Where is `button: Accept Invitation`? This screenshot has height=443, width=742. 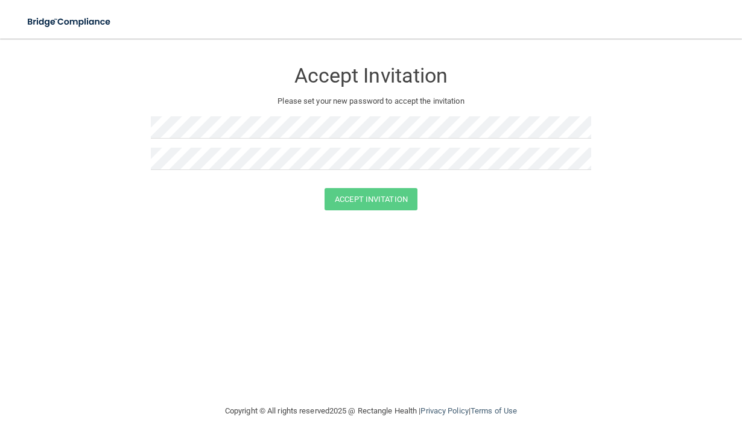
button: Accept Invitation is located at coordinates (371, 199).